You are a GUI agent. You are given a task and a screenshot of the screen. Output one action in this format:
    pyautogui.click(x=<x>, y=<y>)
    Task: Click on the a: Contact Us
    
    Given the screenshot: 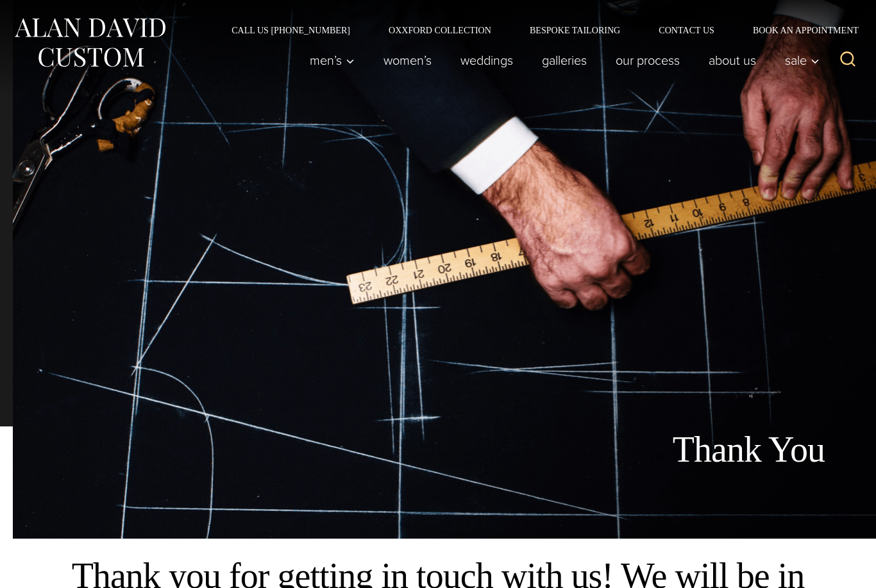 What is the action you would take?
    pyautogui.click(x=686, y=31)
    